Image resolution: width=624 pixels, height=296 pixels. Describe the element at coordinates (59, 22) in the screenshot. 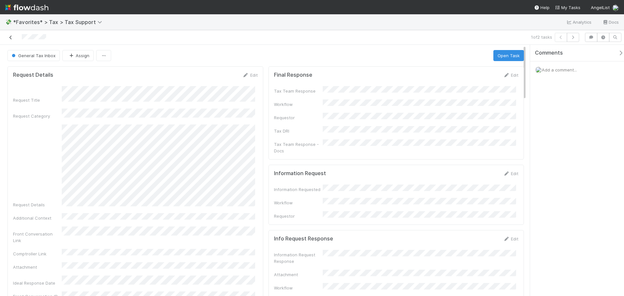

I see `span: *Favorites* > Tax > Tax Support` at that location.